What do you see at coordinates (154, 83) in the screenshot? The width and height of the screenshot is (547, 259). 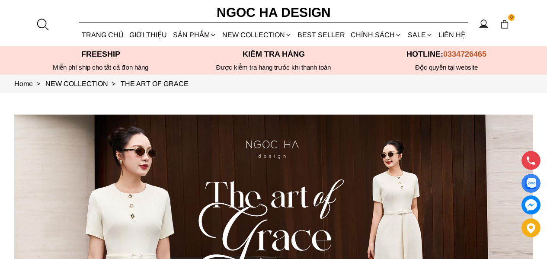 I see `a: Link to THE ART OF GRACE` at bounding box center [154, 83].